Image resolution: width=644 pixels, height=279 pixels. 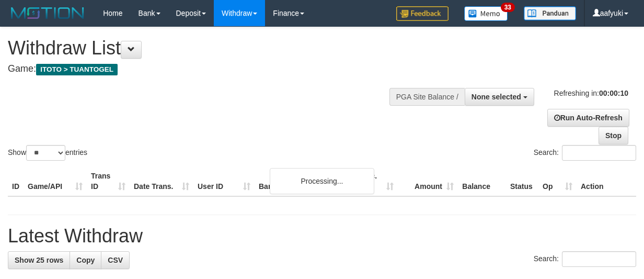 What do you see at coordinates (427, 97) in the screenshot?
I see `div: PGA Site Balance /` at bounding box center [427, 97].